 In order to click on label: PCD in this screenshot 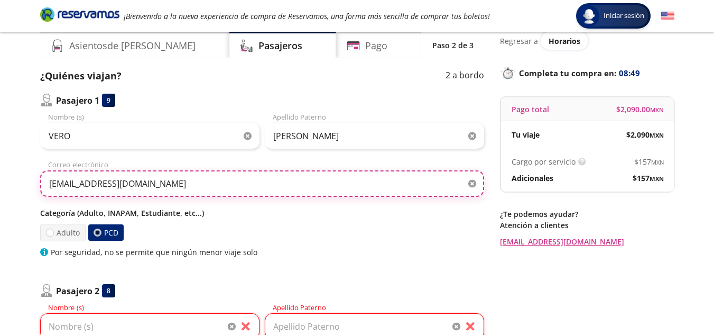, I will do `click(106, 232)`.